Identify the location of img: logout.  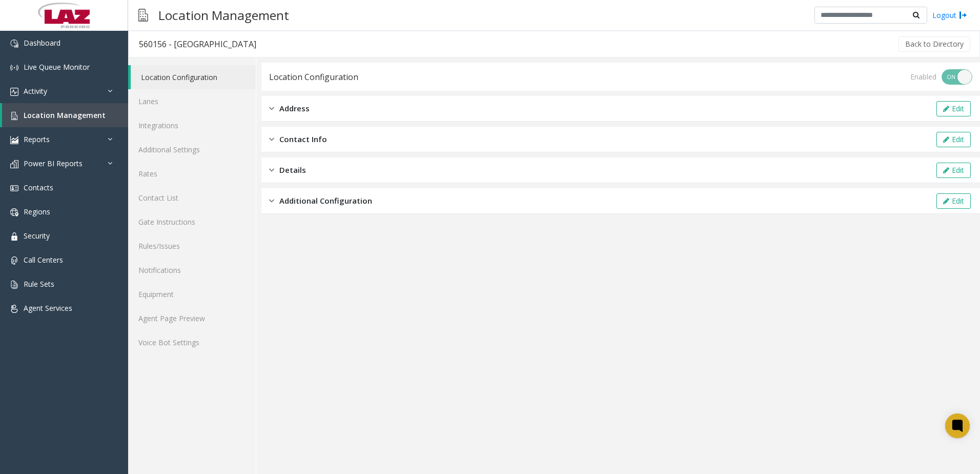
(963, 15).